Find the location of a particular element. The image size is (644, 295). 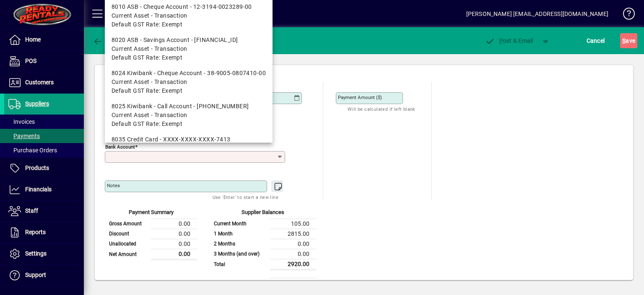

td: 2815.00 is located at coordinates (293, 234).